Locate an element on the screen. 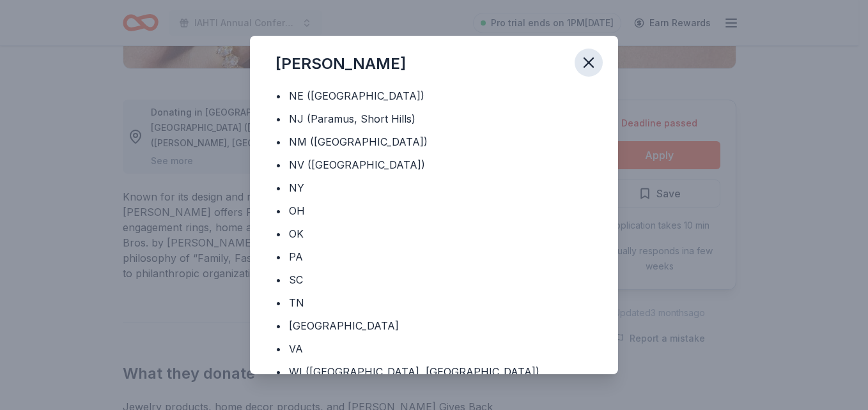  div: VA is located at coordinates (296, 349).